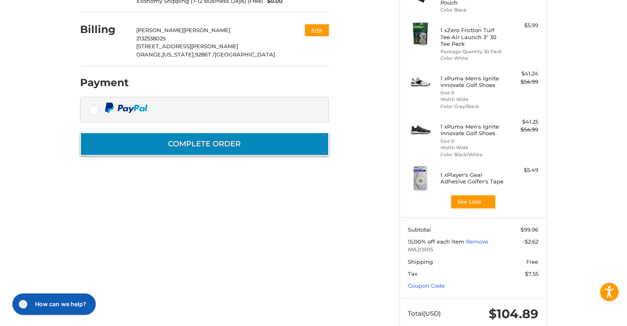 This screenshot has width=627, height=326. I want to click on li: Color White, so click(472, 58).